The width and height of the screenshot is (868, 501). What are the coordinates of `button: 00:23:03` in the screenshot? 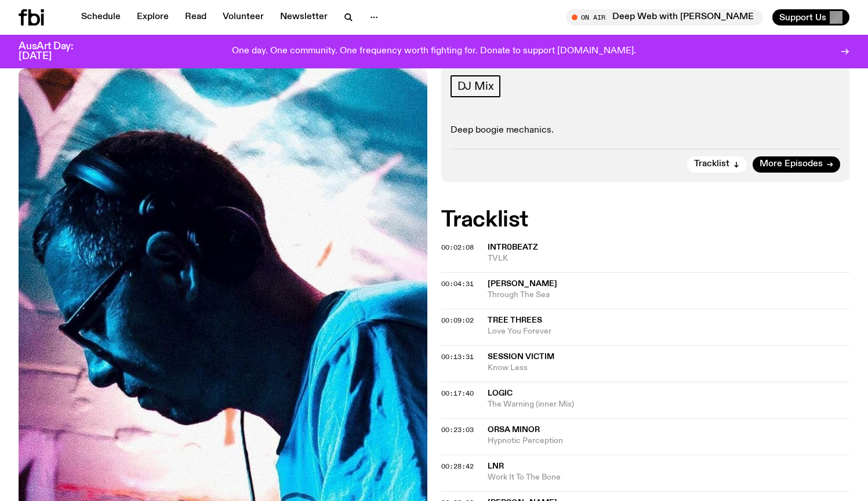 It's located at (458, 429).